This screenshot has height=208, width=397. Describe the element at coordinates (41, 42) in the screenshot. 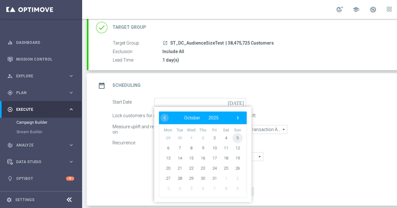

I see `div: Dashboard` at that location.